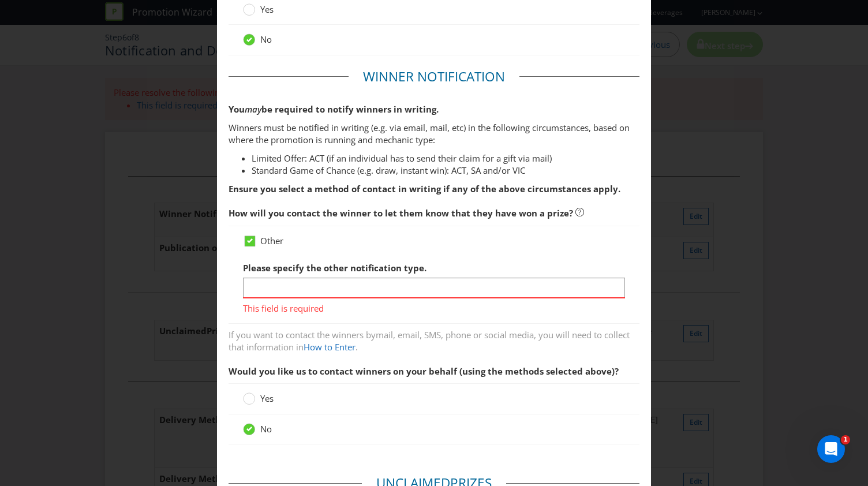 The image size is (868, 486). Describe the element at coordinates (445, 170) in the screenshot. I see `li: Standard Game of Chance (e.g. draw, instant win): ACT, SA and/or VIC` at that location.